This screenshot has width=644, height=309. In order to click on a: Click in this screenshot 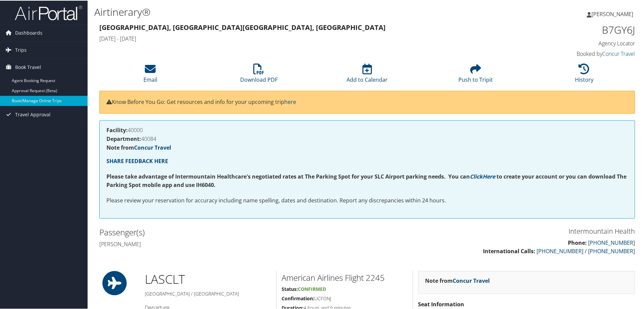, I will do `click(476, 176)`.